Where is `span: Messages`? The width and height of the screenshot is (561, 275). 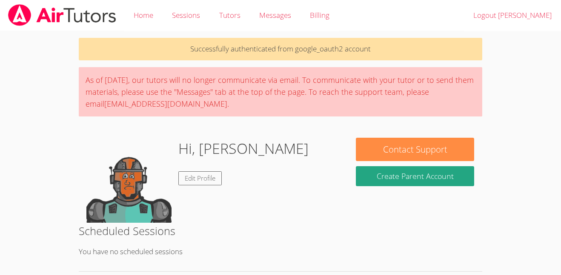
span: Messages is located at coordinates (275, 15).